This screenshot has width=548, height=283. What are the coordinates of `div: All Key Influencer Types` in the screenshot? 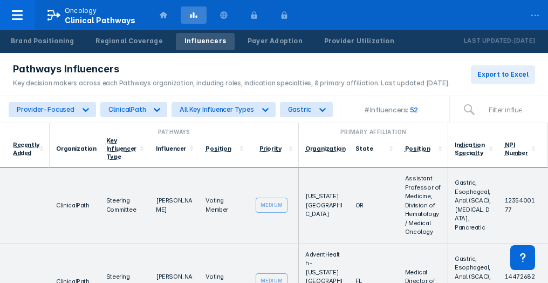 It's located at (216, 109).